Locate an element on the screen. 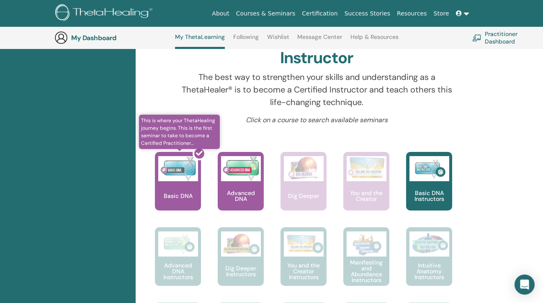 This screenshot has height=303, width=543. a: Practitioner Dashboard is located at coordinates (508, 38).